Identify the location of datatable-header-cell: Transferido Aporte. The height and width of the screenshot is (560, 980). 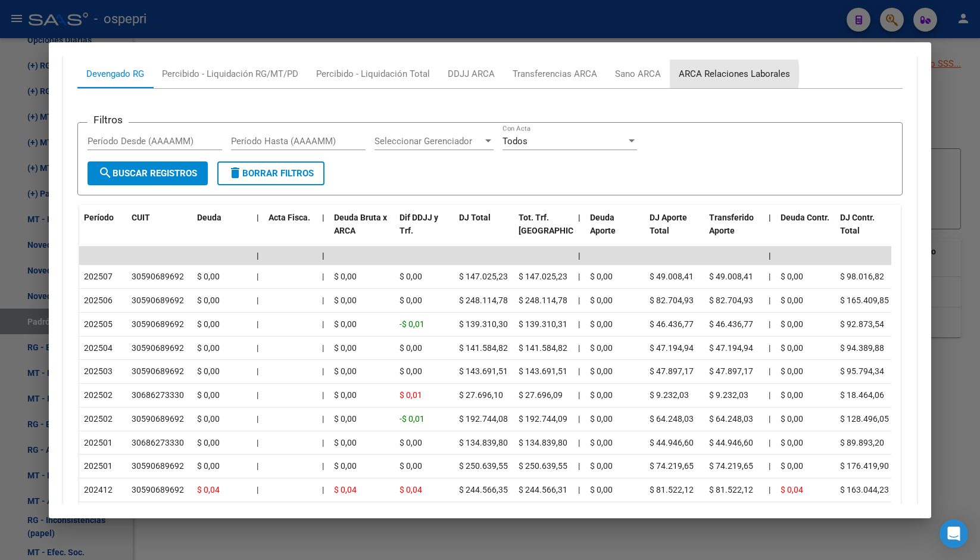
(735, 231).